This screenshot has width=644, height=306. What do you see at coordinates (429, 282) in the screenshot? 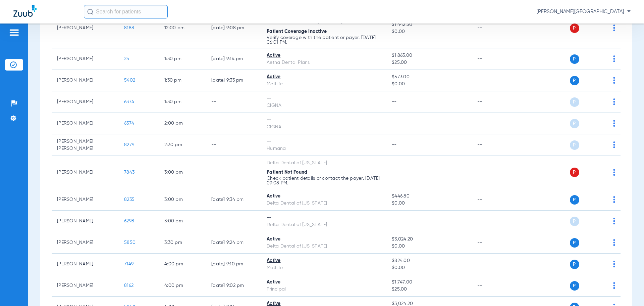
I see `span: $1,747.00` at bounding box center [429, 282].